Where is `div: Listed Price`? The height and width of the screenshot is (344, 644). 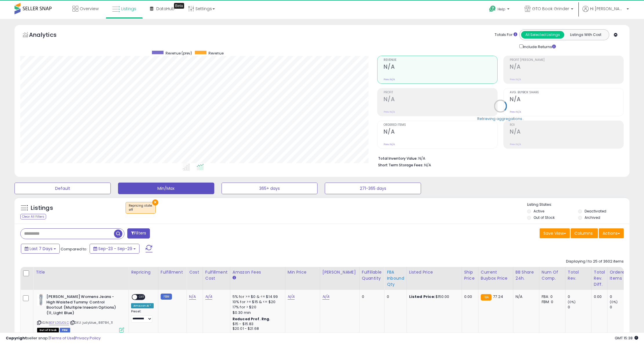 div: Listed Price is located at coordinates (434, 272).